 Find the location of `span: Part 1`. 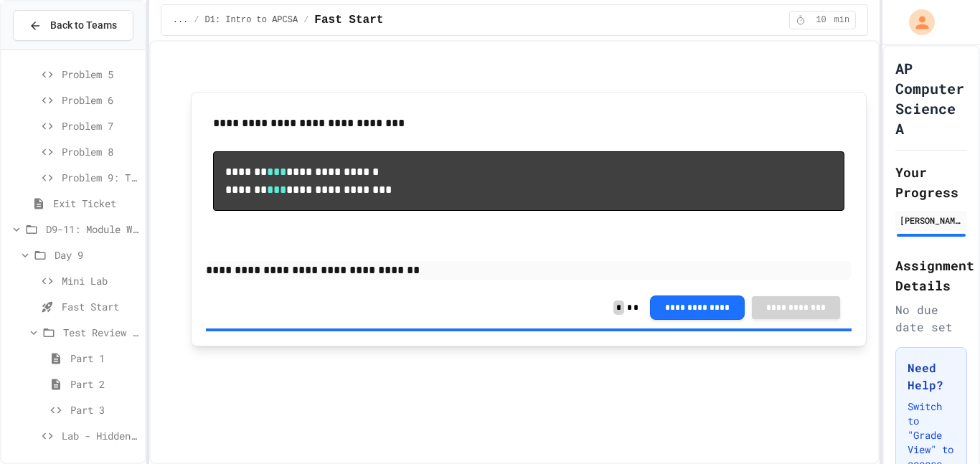

span: Part 1 is located at coordinates (105, 358).